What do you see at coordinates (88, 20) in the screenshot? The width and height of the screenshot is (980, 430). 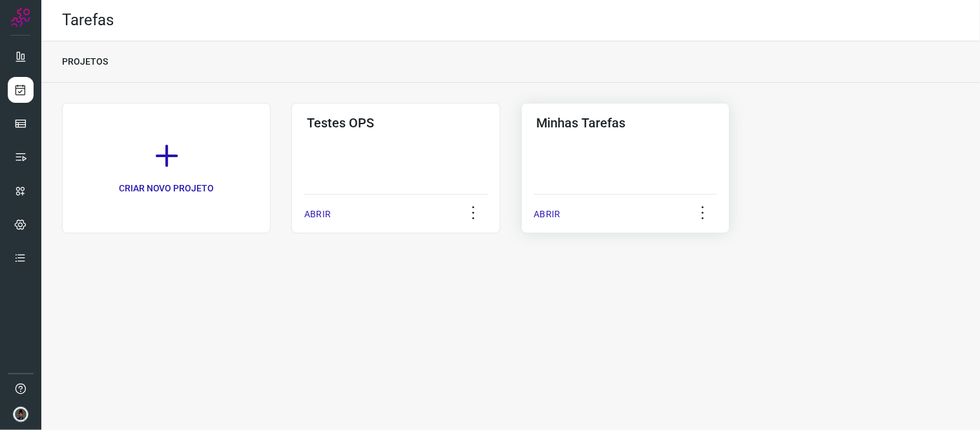 I see `h2: Tarefas` at bounding box center [88, 20].